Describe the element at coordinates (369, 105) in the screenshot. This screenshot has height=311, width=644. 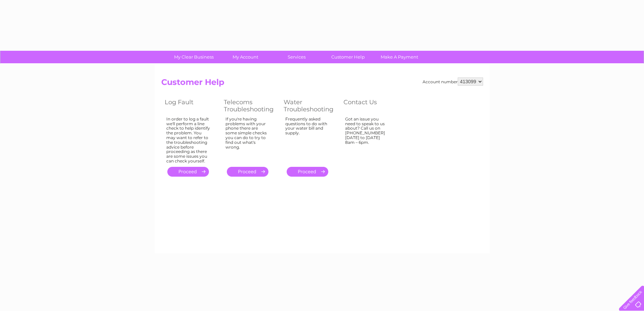
I see `th: Contact Us` at that location.